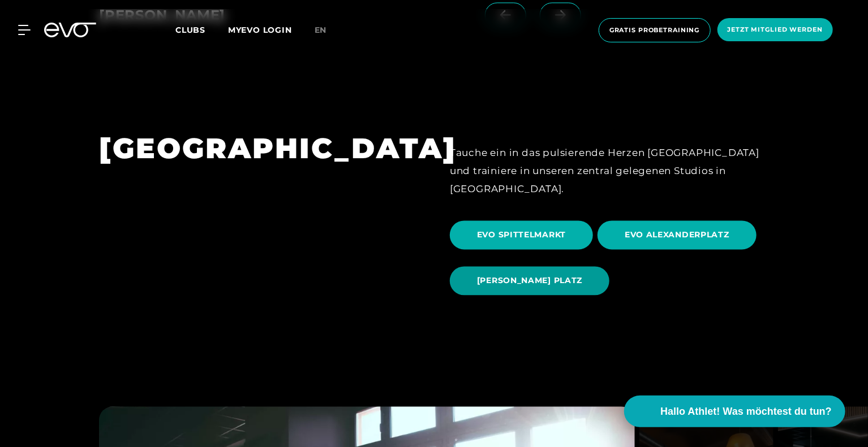 The width and height of the screenshot is (868, 447). What do you see at coordinates (677, 235) in the screenshot?
I see `span: EVO ALEXANDERPLATZ` at bounding box center [677, 235].